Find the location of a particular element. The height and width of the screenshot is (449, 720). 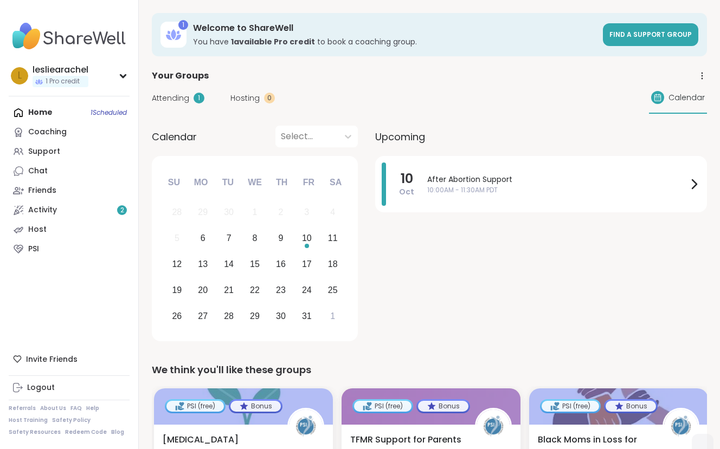

div: 21 is located at coordinates (229, 290).